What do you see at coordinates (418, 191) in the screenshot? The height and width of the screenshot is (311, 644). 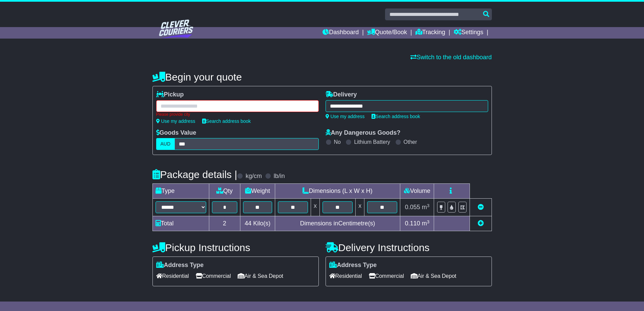 I see `td: Volume` at bounding box center [418, 191].